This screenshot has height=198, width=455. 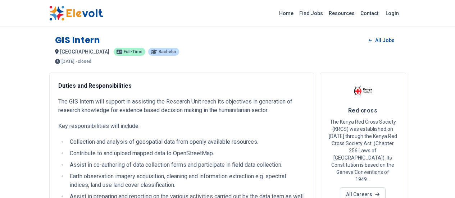 What do you see at coordinates (95, 86) in the screenshot?
I see `strong: Duties and Responsibilities` at bounding box center [95, 86].